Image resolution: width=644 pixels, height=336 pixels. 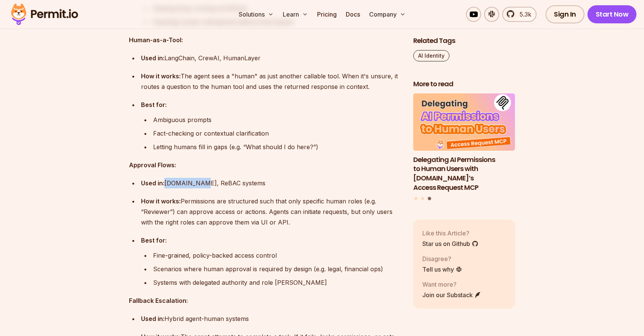 I want to click on div: Permissions are structured such that only specific human roles (e.g. “Reviewer”) can approve acce..., so click(x=271, y=212).